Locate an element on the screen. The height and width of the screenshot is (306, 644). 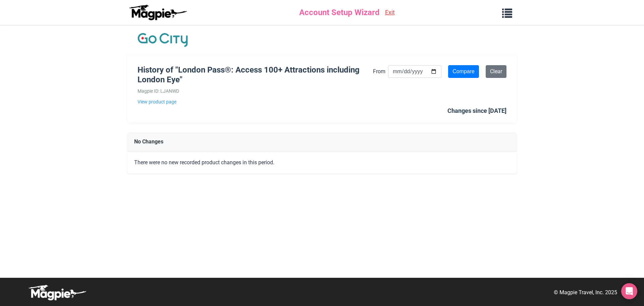
h1: History of "London Pass®: Access 100+ Attractions including London Eye" is located at coordinates (255, 75).